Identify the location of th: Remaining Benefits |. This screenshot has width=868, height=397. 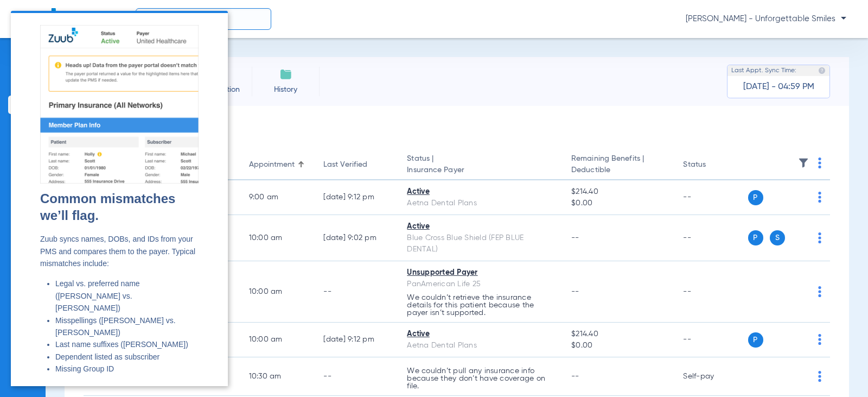
(619, 165).